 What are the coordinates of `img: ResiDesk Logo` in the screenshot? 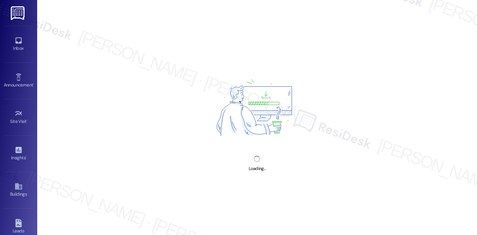 It's located at (18, 13).